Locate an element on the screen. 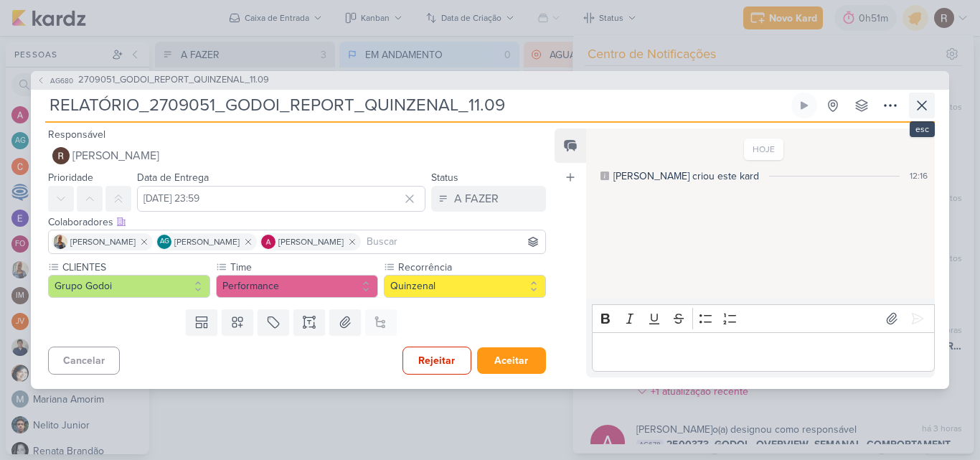  div: Editor editing area: main is located at coordinates (763, 352).